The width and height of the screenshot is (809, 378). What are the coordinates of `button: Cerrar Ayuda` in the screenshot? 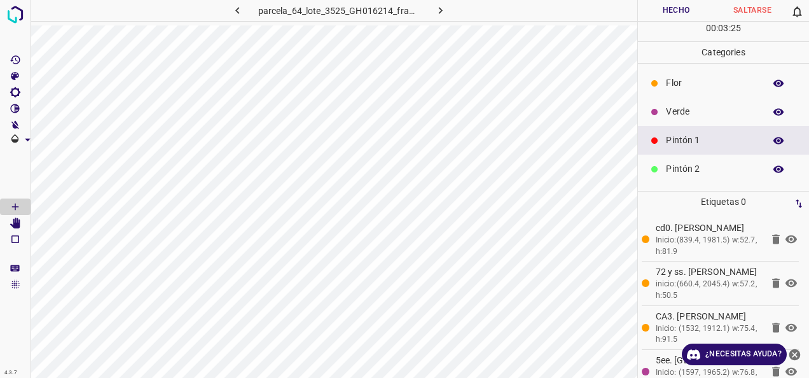 It's located at (794, 354).